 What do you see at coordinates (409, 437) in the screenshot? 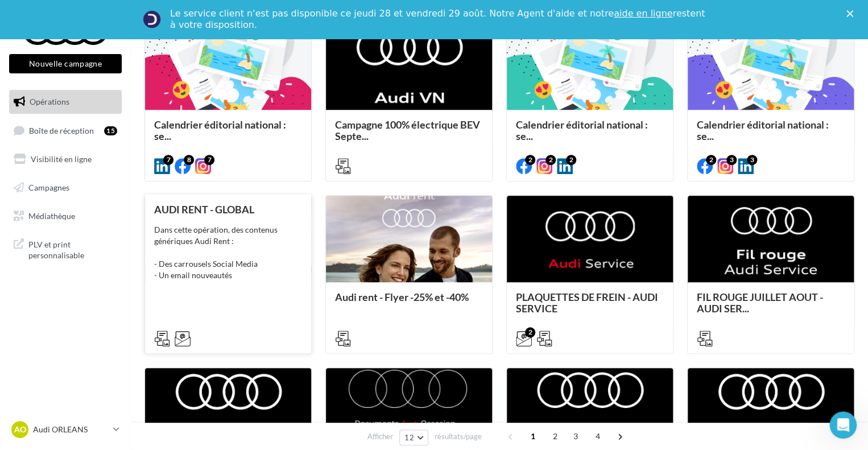
I see `span: 12` at bounding box center [409, 437].